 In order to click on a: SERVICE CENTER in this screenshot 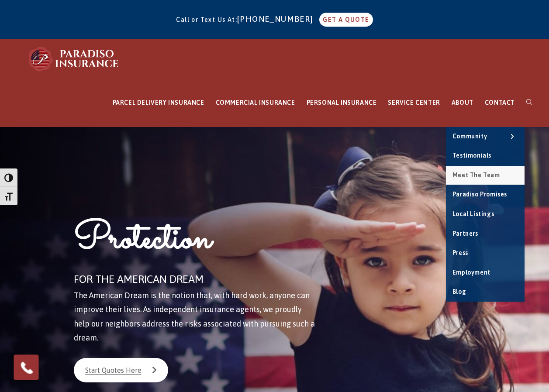, I will do `click(413, 103)`.